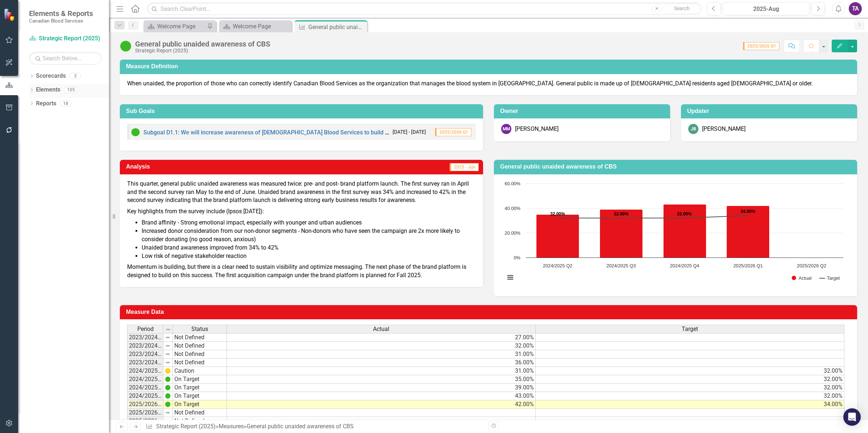 The height and width of the screenshot is (433, 868). Describe the element at coordinates (464, 167) in the screenshot. I see `span: 2025 - Jun` at that location.